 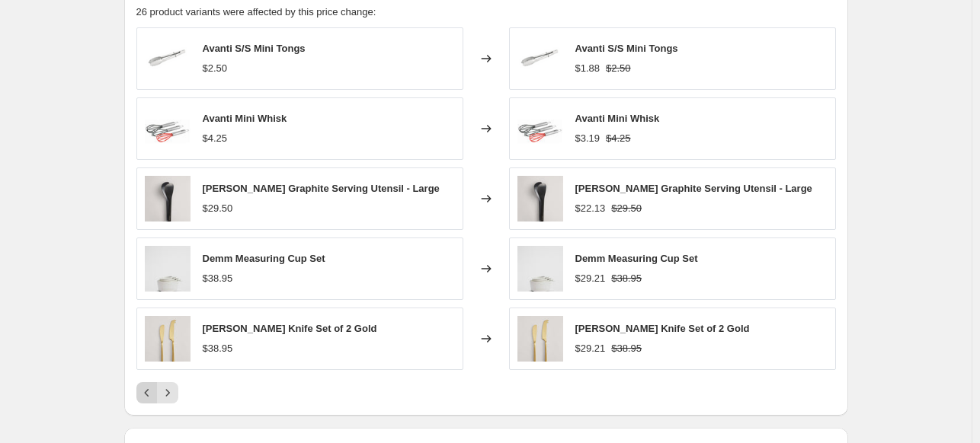 What do you see at coordinates (168, 393) in the screenshot?
I see `button: Next` at bounding box center [168, 393].